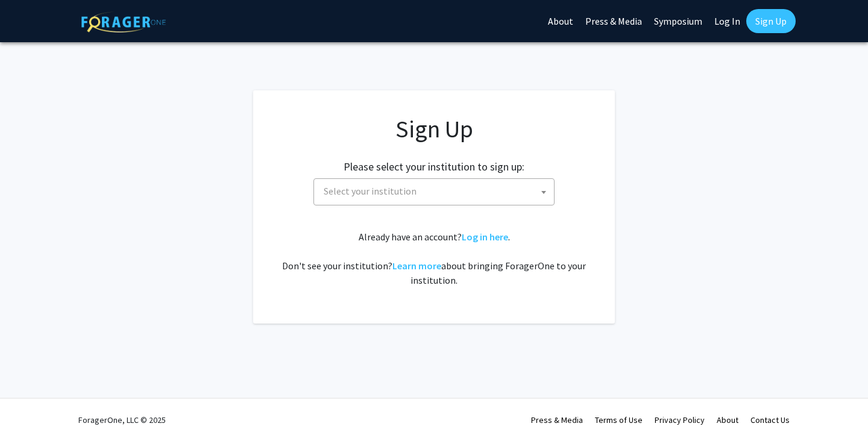 This screenshot has width=868, height=441. Describe the element at coordinates (121, 421) in the screenshot. I see `div: ForagerOne, LLC © 2025` at that location.